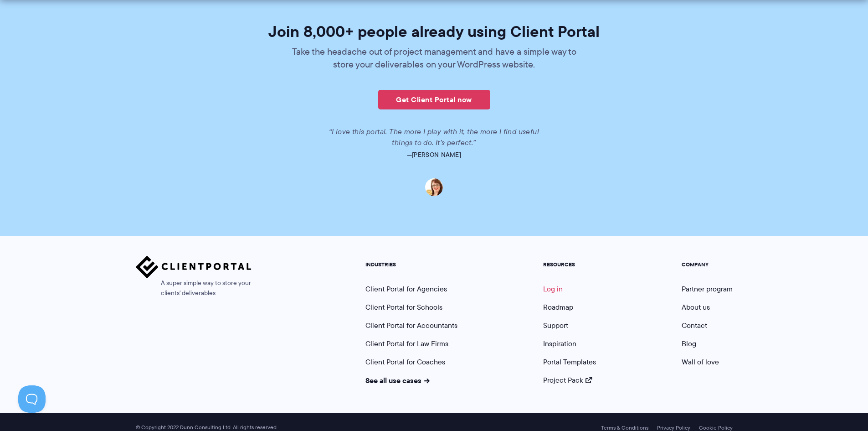 The height and width of the screenshot is (431, 868). What do you see at coordinates (552, 289) in the screenshot?
I see `a: Log in` at bounding box center [552, 289].